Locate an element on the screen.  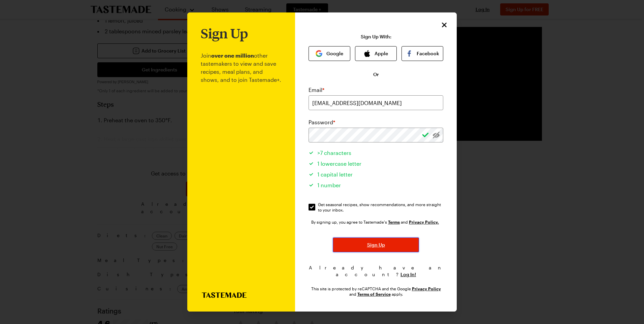
label: Email is located at coordinates (316, 90).